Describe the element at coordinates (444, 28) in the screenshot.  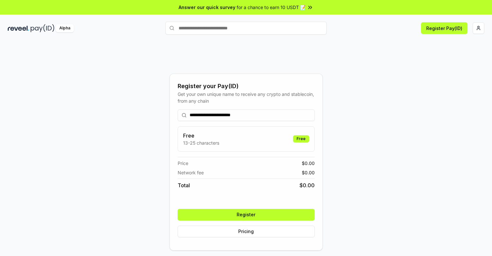
I see `button: Register Pay(ID)` at that location.